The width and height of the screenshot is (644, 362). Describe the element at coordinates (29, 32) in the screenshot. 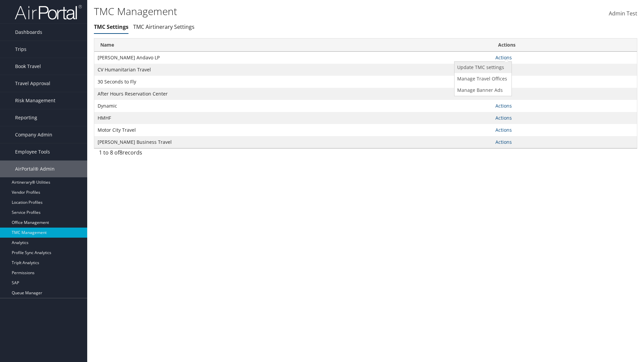

I see `span: Dashboards` at that location.